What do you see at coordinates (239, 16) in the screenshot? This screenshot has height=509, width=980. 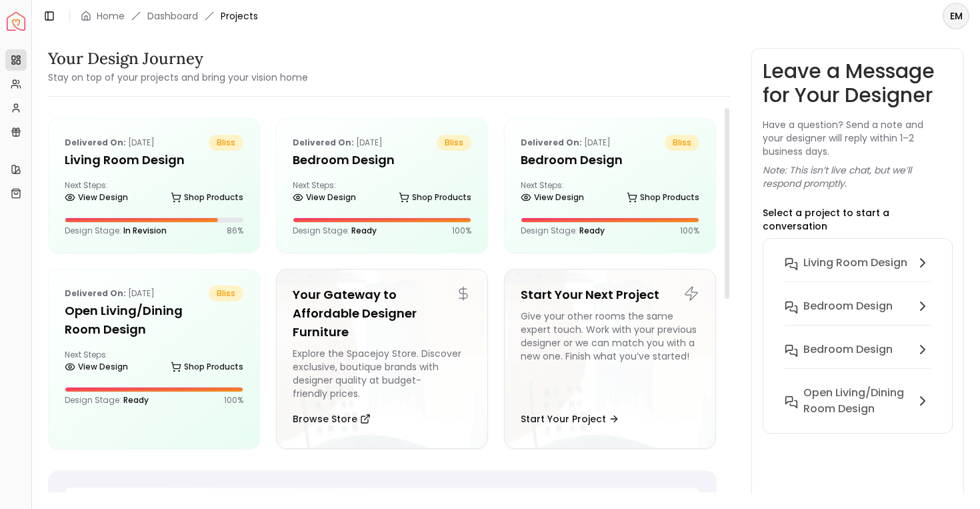 I see `span: Projects` at bounding box center [239, 16].